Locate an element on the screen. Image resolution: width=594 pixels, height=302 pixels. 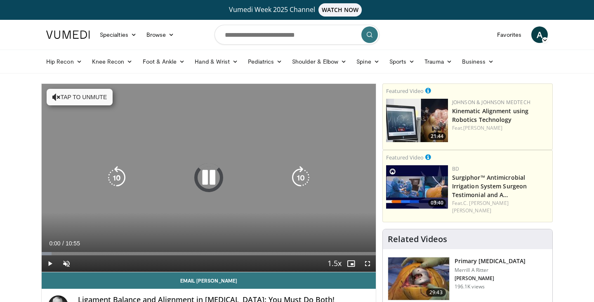
button: Fullscreen is located at coordinates (368, 263).